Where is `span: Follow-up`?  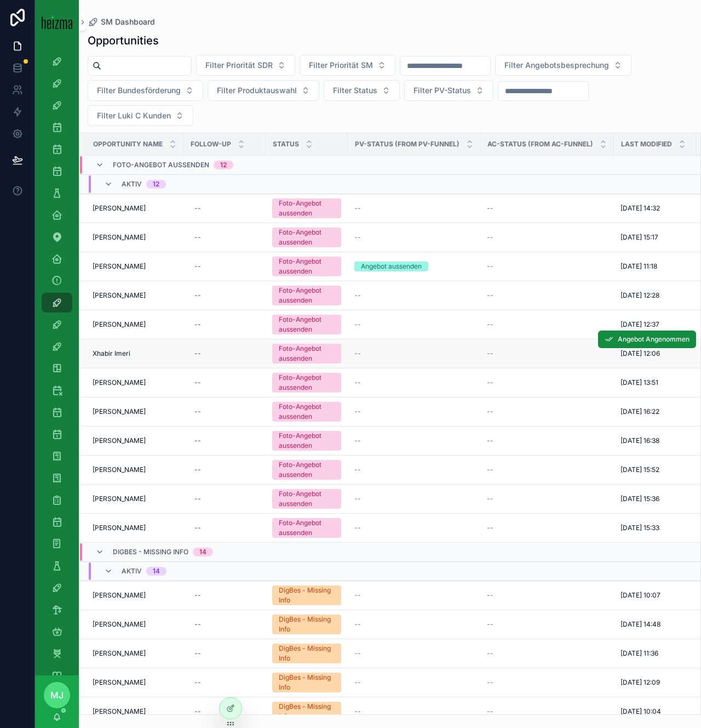
span: Follow-up is located at coordinates (211, 144).